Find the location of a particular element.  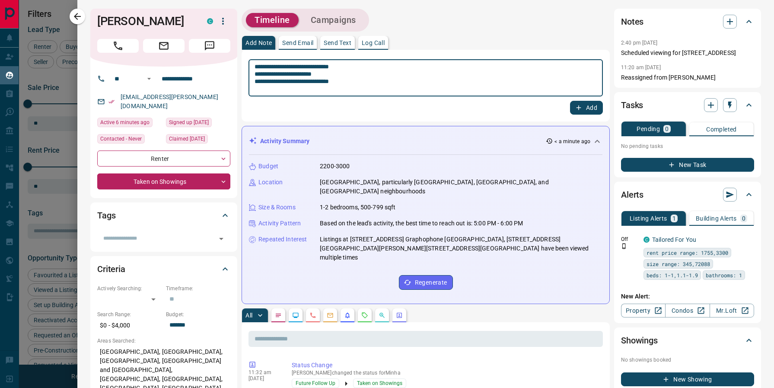

div: Tasks is located at coordinates (687, 105).